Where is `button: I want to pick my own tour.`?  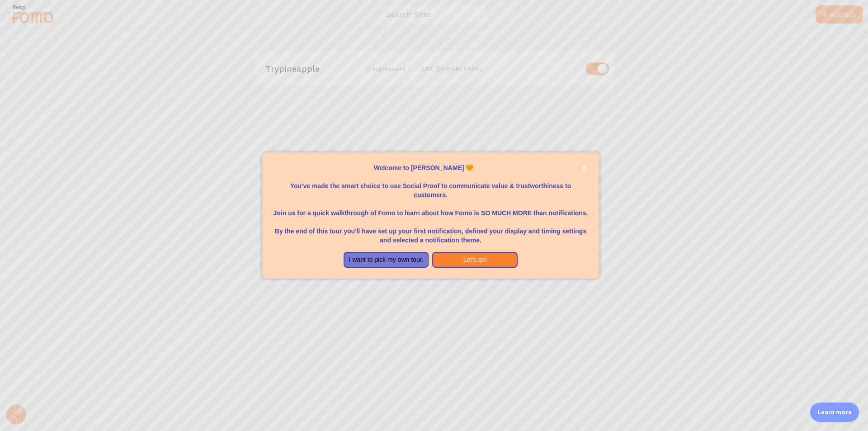
button: I want to pick my own tour. is located at coordinates (386, 260).